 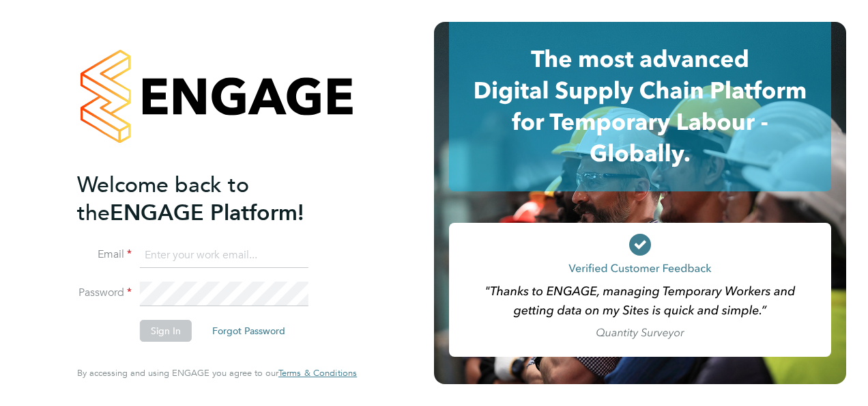 What do you see at coordinates (105, 292) in the screenshot?
I see `label: Password` at bounding box center [105, 292].